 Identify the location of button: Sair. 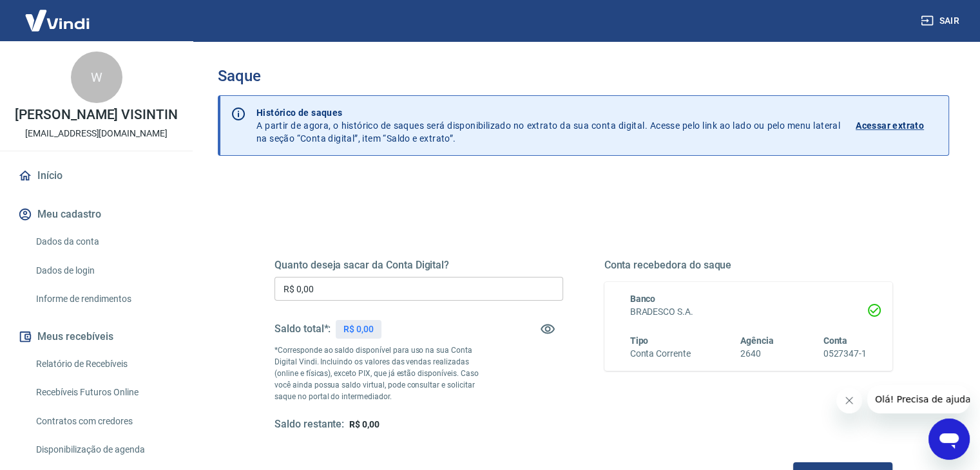
(941, 20).